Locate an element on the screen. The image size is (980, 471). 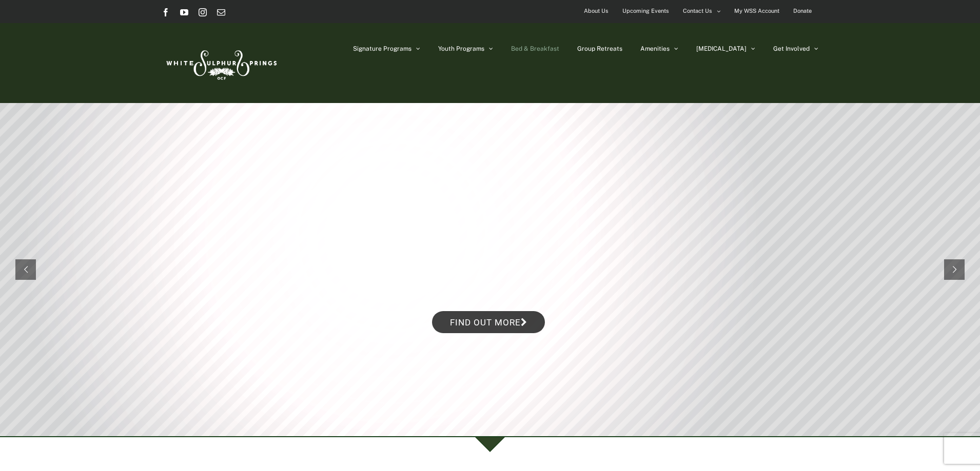
a: YouTube is located at coordinates (184, 12).